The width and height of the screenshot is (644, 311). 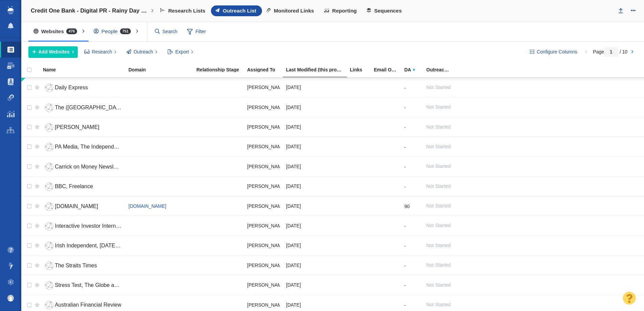 I want to click on span: Add Websites, so click(x=54, y=52).